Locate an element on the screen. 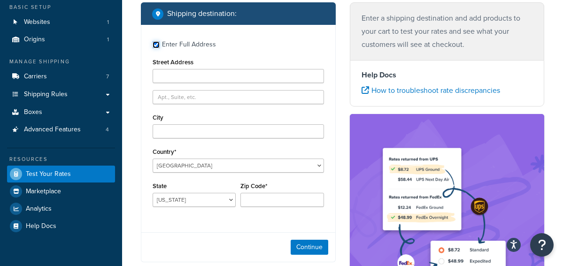 The width and height of the screenshot is (563, 266). label: Zip Code* is located at coordinates (254, 186).